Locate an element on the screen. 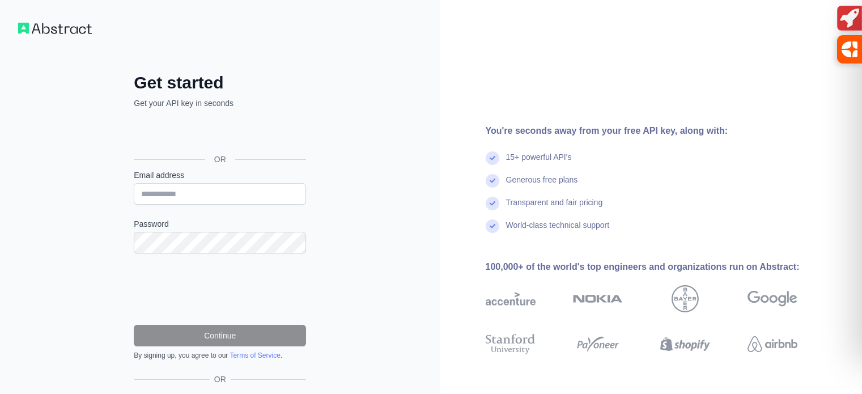 The width and height of the screenshot is (862, 394). div: 100,000+ of the world's top engineers and organizations run on Abstract: is located at coordinates (660, 267).